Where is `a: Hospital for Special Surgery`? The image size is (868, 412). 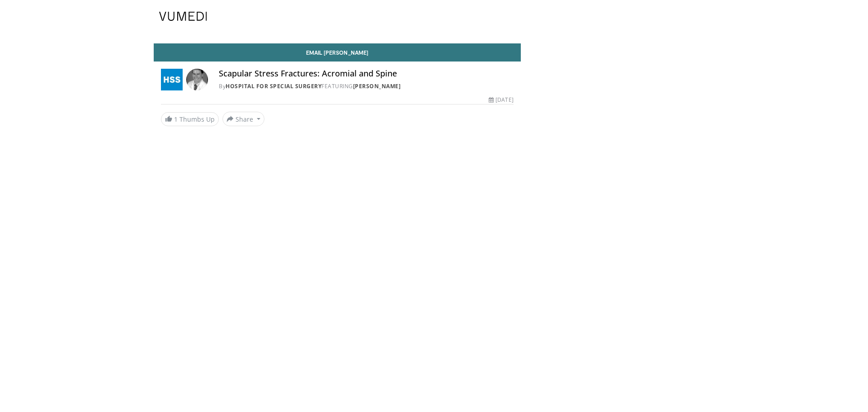
a: Hospital for Special Surgery is located at coordinates (274, 86).